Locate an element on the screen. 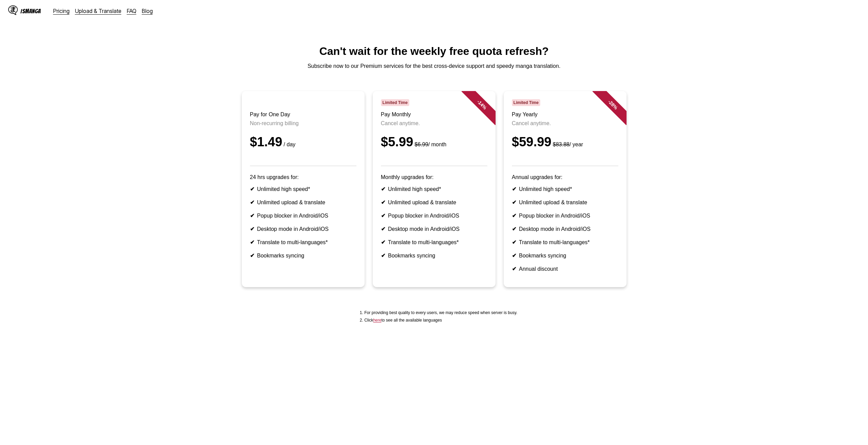 Image resolution: width=868 pixels, height=445 pixels. div: $59.99 is located at coordinates (565, 142).